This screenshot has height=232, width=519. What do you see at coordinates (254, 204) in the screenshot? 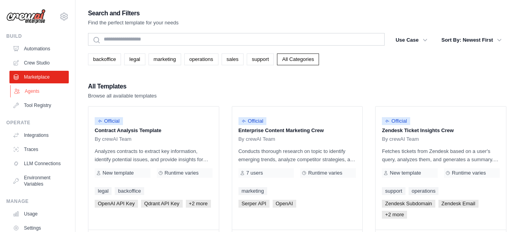
I see `span: Serper API` at bounding box center [254, 204].